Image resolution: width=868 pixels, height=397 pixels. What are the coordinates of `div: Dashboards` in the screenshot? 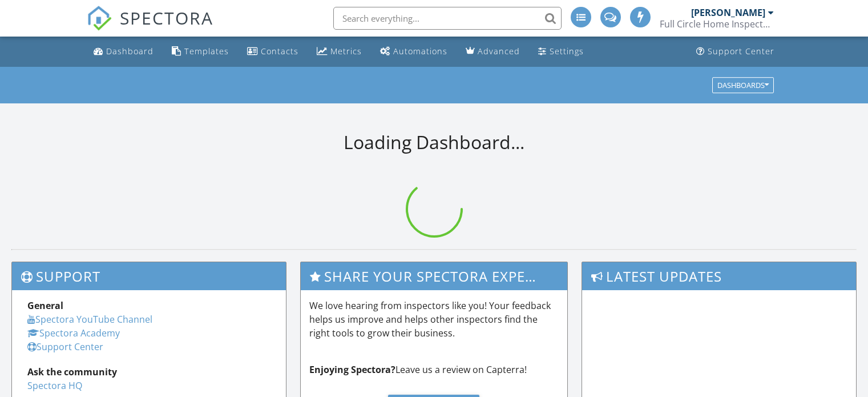 It's located at (743, 85).